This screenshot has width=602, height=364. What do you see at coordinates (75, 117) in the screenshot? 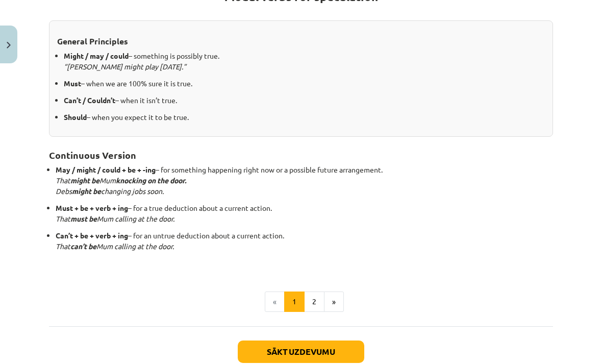
I see `strong: Should` at bounding box center [75, 117].